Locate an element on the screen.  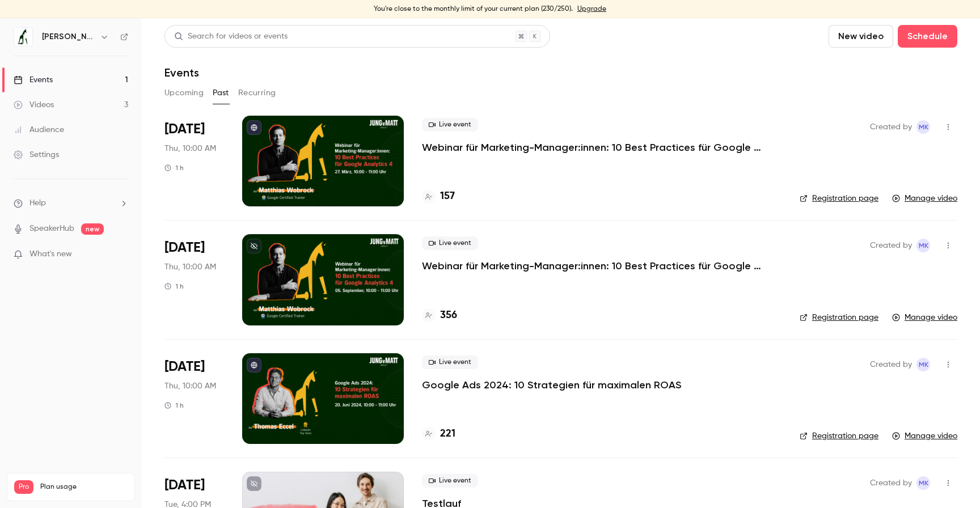
a: 356 is located at coordinates (439, 315).